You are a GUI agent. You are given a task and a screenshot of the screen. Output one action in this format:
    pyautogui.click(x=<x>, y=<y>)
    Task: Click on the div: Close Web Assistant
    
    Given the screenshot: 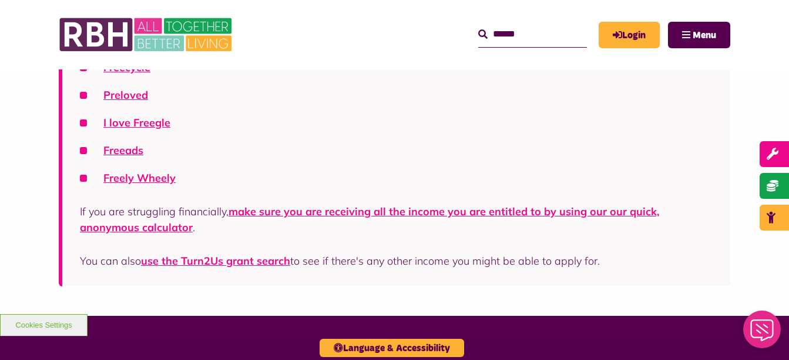 What is the action you would take?
    pyautogui.click(x=26, y=22)
    